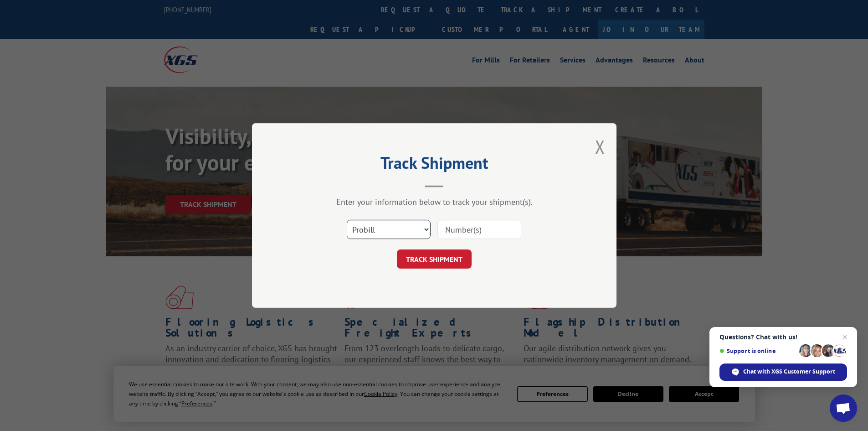 This screenshot has width=868, height=431. What do you see at coordinates (600, 146) in the screenshot?
I see `button: Close modal` at bounding box center [600, 146].